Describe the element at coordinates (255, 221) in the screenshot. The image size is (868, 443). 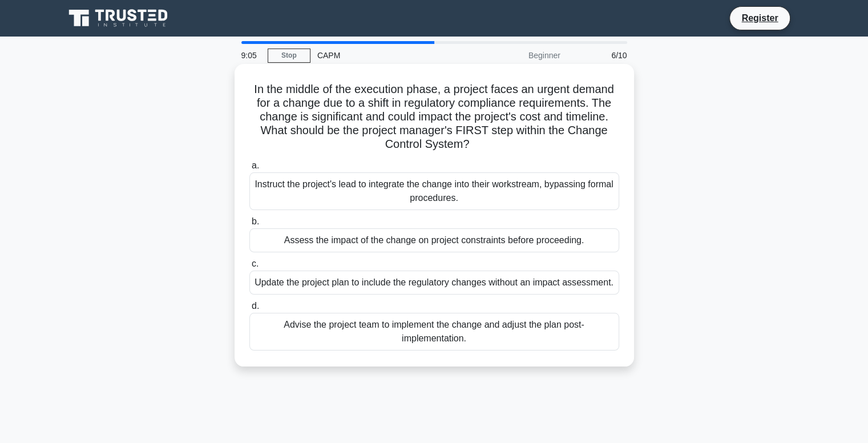
I see `span: b.` at that location.